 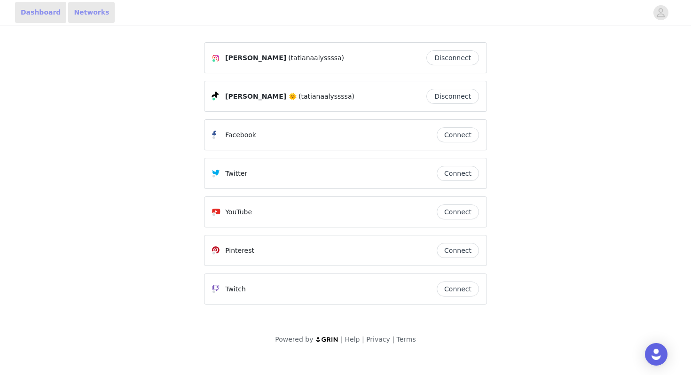 What do you see at coordinates (294, 339) in the screenshot?
I see `span: Powered by` at bounding box center [294, 339].